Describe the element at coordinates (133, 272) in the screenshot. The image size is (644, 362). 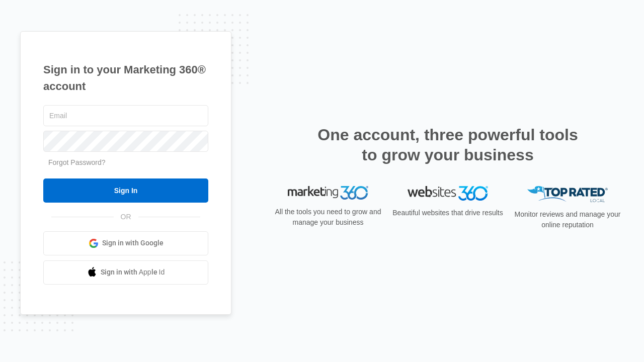
I see `span: Sign in with Apple Id` at that location.